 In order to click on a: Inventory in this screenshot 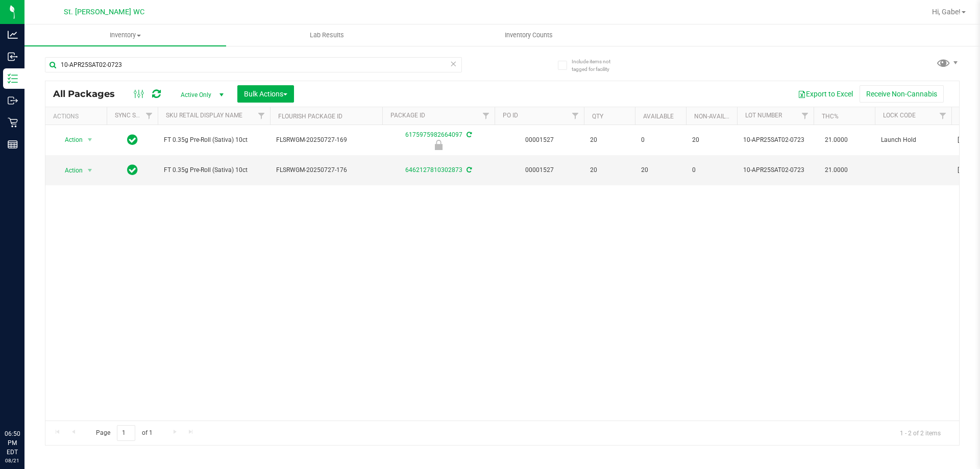, I will do `click(125, 36)`.